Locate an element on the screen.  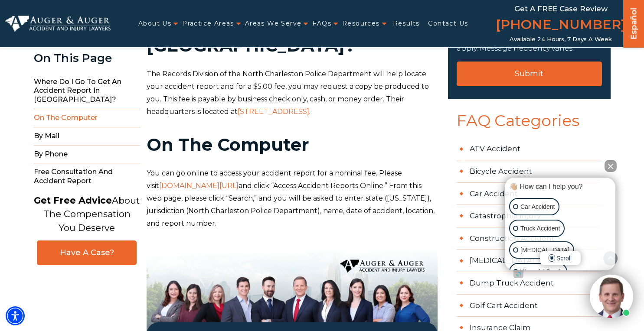
a: Catastrophic Injury is located at coordinates (529, 216).